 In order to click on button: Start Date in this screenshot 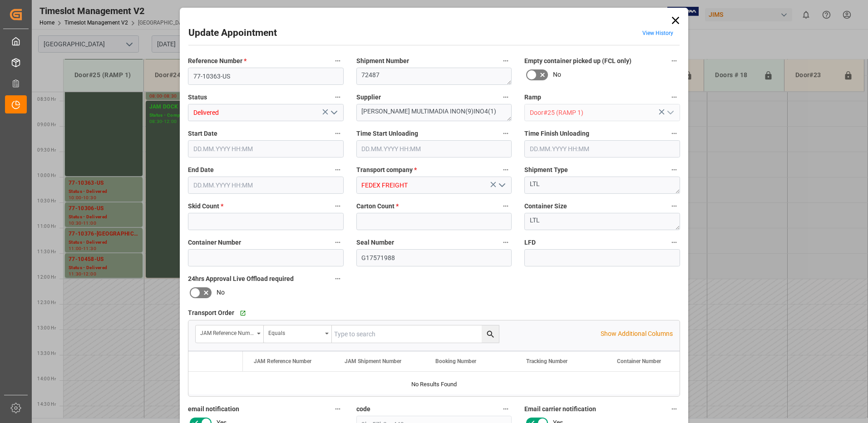, I will do `click(337, 134)`.